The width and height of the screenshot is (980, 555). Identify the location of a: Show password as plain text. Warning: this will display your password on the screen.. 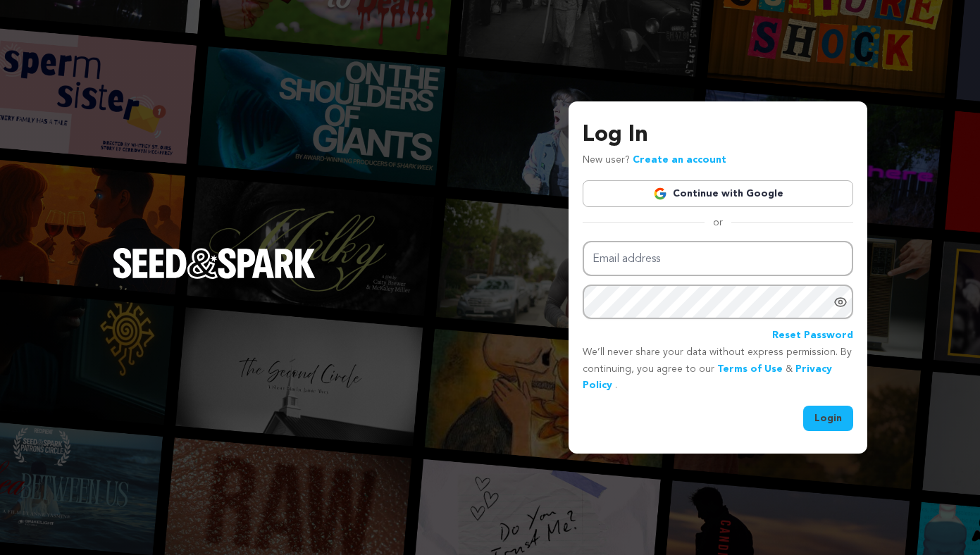
(841, 302).